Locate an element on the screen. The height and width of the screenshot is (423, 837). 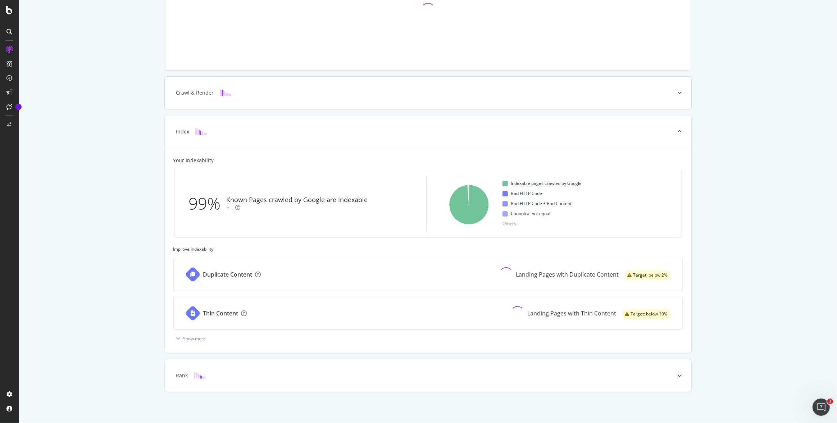
div: Improve Indexability is located at coordinates (428, 249).